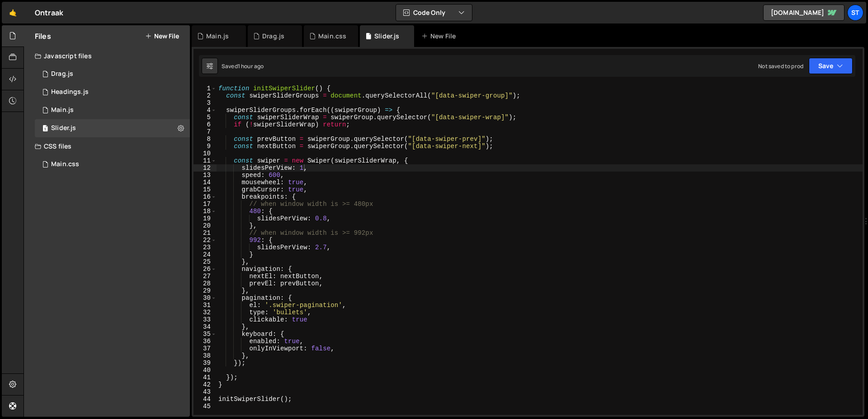 This screenshot has width=868, height=419. I want to click on div: 4, so click(205, 110).